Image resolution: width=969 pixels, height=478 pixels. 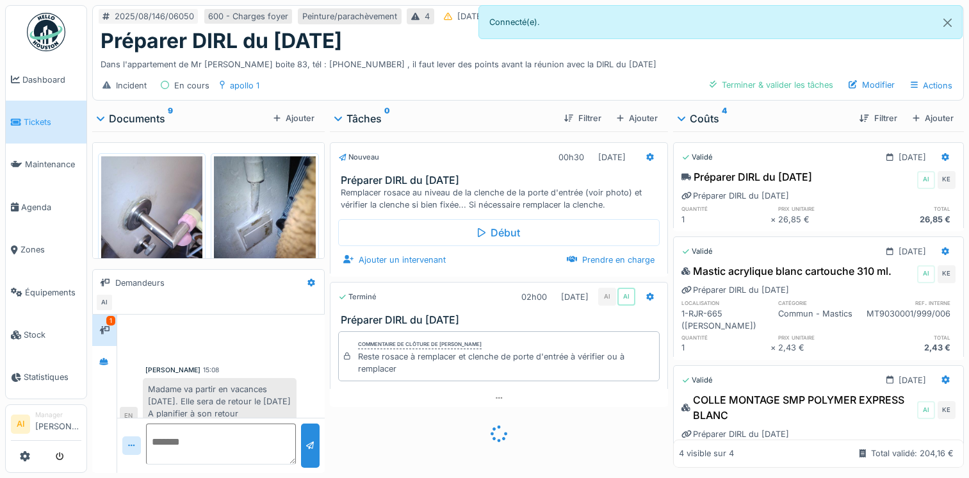 What do you see at coordinates (911, 320) in the screenshot?
I see `div: MT9030001/999/006` at bounding box center [911, 320].